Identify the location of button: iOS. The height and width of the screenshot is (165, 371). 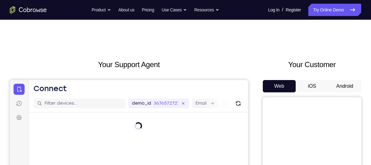
(312, 86).